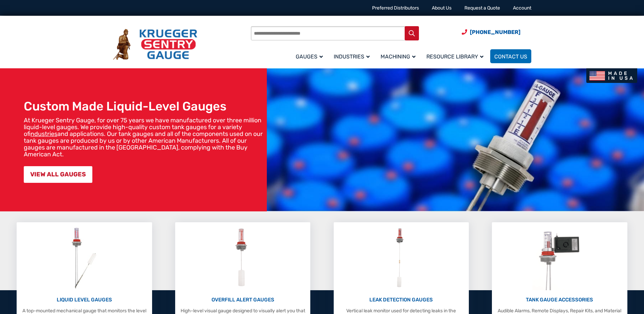 This screenshot has height=314, width=644. What do you see at coordinates (396, 8) in the screenshot?
I see `a: Preferred Distributors` at bounding box center [396, 8].